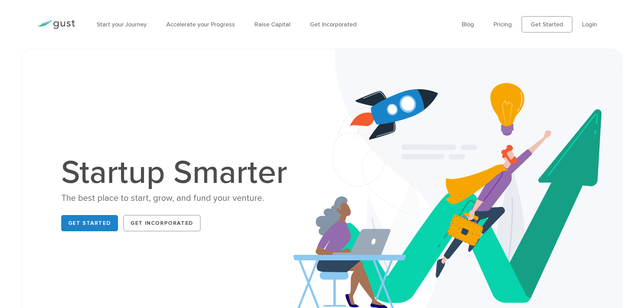 This screenshot has height=308, width=644. I want to click on div: The best place to start, grow, and fund your venture., so click(178, 198).